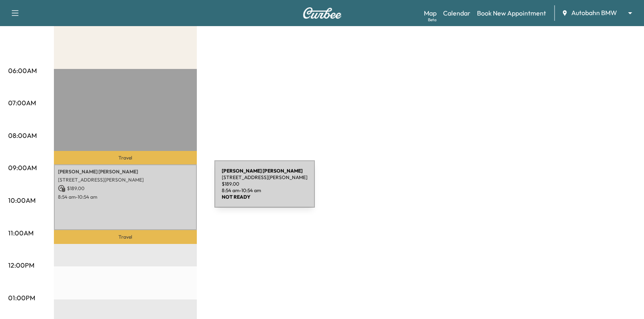  I want to click on p: 07:00AM, so click(22, 103).